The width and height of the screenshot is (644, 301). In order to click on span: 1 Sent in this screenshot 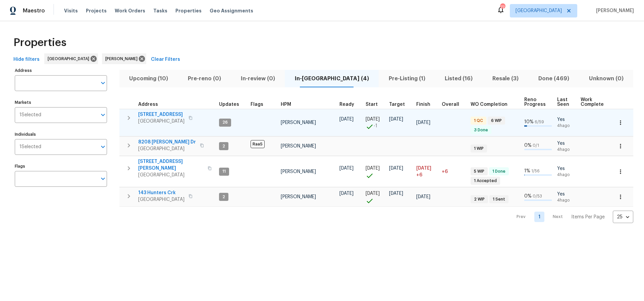, I will do `click(499, 199)`.